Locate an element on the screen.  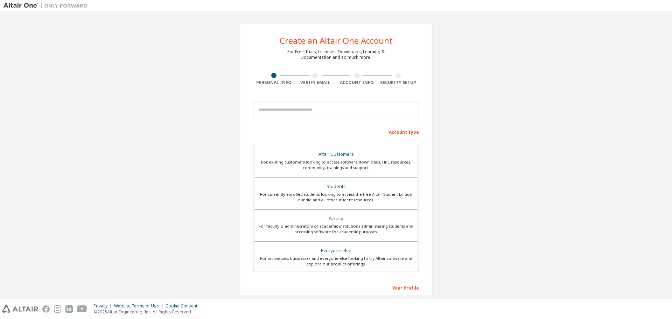
div: For individuals, businesses and everyone else looking to try Altair software and explore our prod... is located at coordinates (336, 261).